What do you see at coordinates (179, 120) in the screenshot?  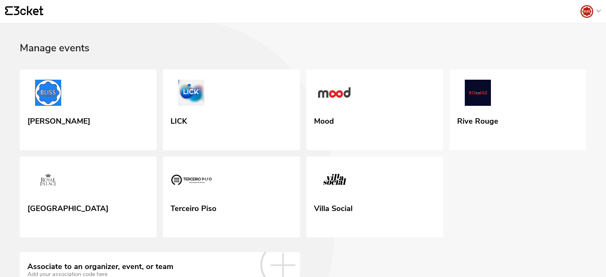 I see `div: LICK` at bounding box center [179, 120].